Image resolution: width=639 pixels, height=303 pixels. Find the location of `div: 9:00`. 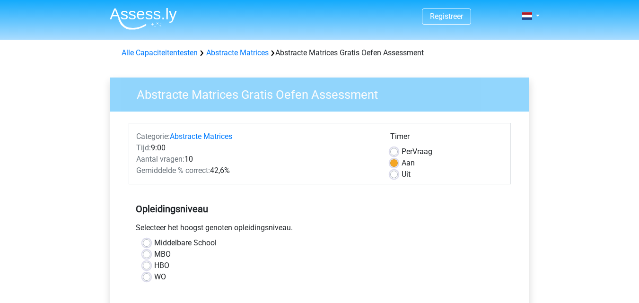

div: 9:00 is located at coordinates (256, 148).